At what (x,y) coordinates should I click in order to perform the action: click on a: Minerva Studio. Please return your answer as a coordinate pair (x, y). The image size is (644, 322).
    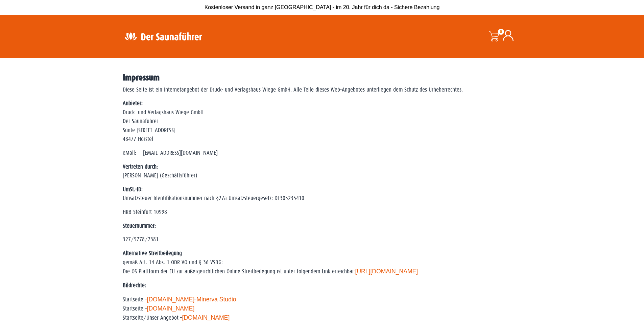
    Looking at the image, I should click on (216, 299).